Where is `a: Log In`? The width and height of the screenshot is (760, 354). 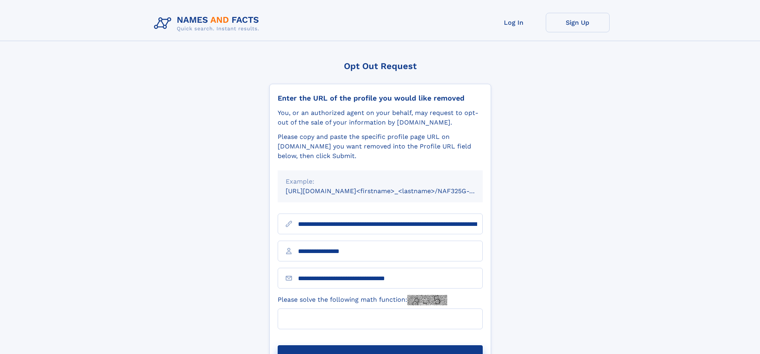 a: Log In is located at coordinates (514, 22).